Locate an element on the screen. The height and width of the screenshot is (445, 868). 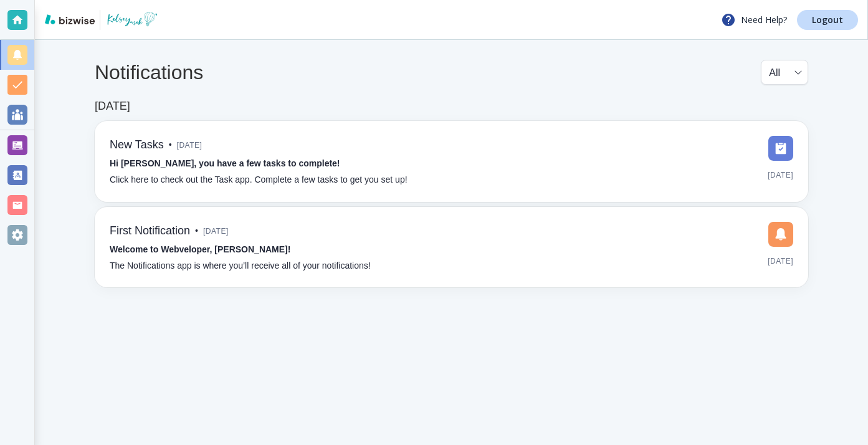
p: The Notifications app is where you’ll receive all of your notifications! is located at coordinates (240, 266).